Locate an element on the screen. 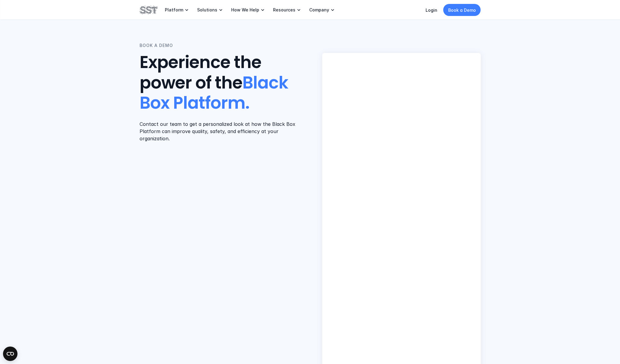 This screenshot has width=620, height=364. p: Company is located at coordinates (319, 10).